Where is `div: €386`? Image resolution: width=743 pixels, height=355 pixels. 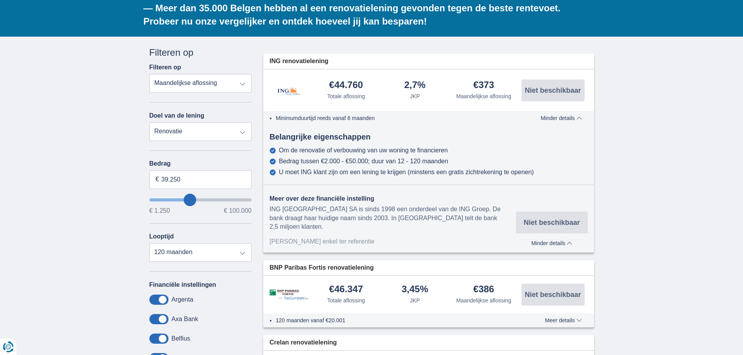
div: €386 is located at coordinates (484, 290).